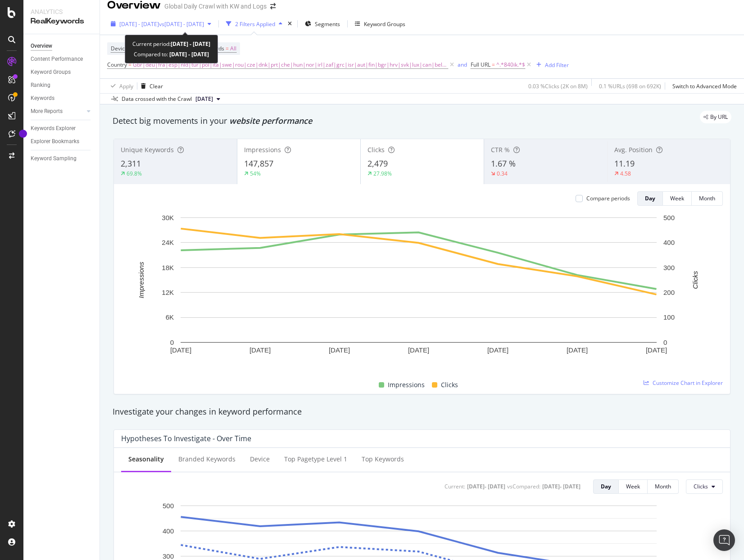  I want to click on div: Keyword Sampling, so click(54, 158).